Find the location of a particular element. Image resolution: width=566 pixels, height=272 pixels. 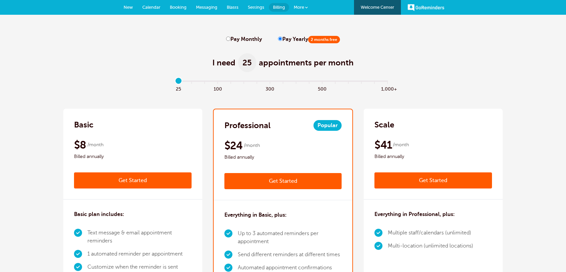

label: Pay Yearly is located at coordinates (309, 39).